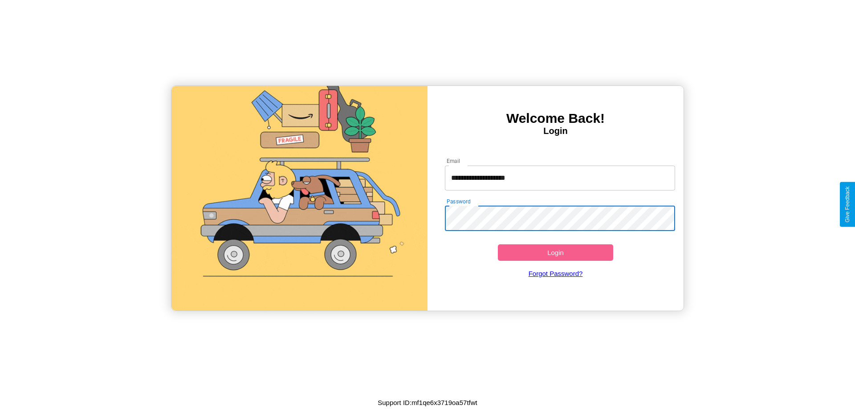  Describe the element at coordinates (555, 253) in the screenshot. I see `button: Login` at that location.